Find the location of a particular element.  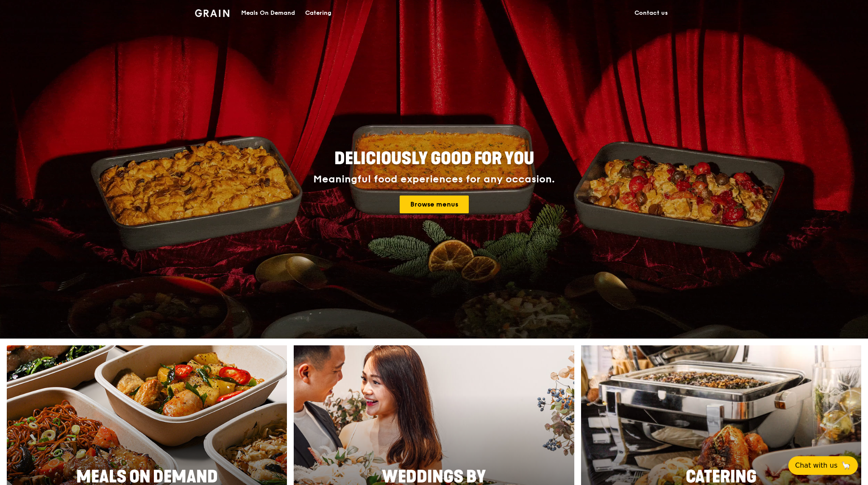

a: Contact us is located at coordinates (650, 13).